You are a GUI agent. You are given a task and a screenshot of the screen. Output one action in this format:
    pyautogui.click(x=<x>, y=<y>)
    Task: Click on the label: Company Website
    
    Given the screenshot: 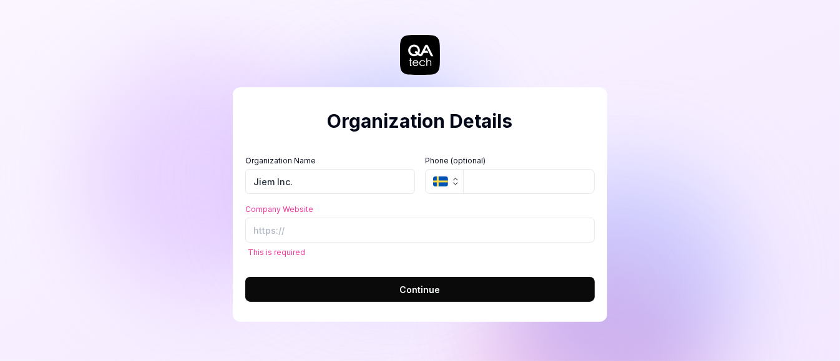 What is the action you would take?
    pyautogui.click(x=420, y=210)
    